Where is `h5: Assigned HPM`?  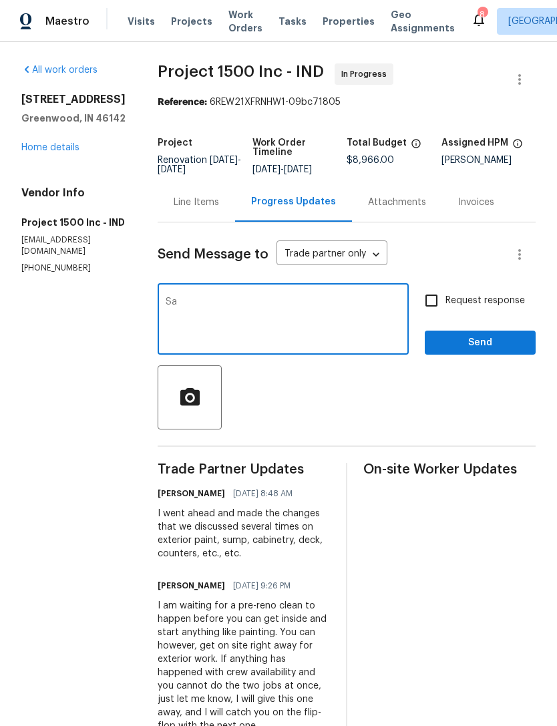
h5: Assigned HPM is located at coordinates (475, 143).